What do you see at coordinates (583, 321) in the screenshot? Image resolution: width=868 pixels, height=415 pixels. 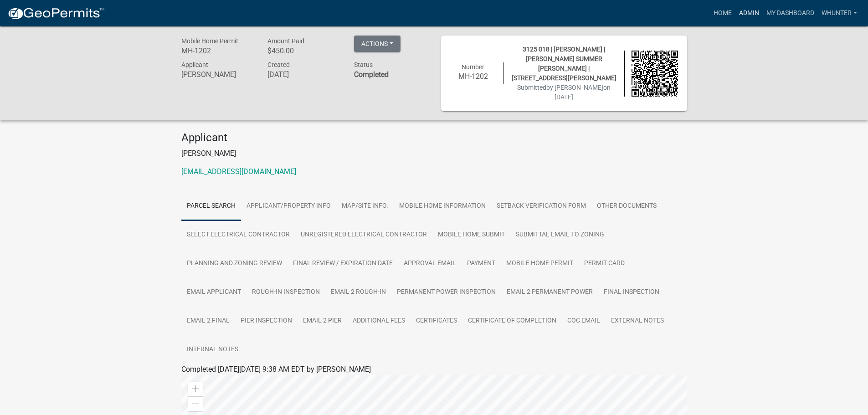 I see `a: COC Email` at bounding box center [583, 321].